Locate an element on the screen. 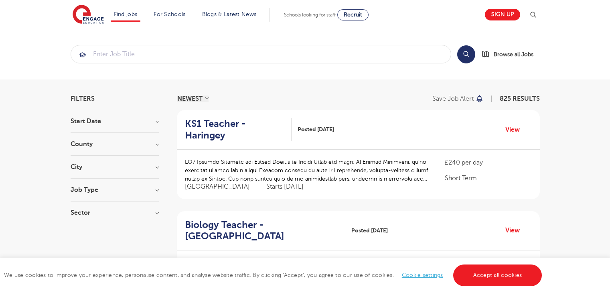 Image resolution: width=610 pixels, height=293 pixels. div: Submit is located at coordinates (261, 54).